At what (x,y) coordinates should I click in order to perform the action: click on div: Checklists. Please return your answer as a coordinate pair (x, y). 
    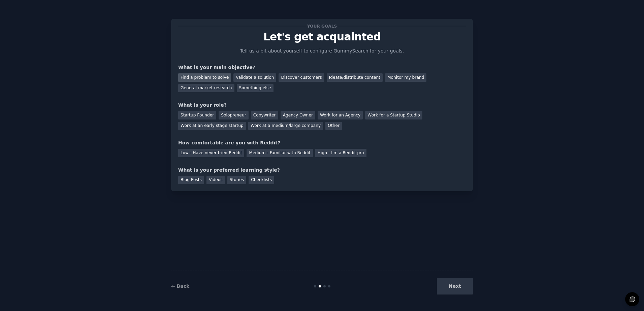
    Looking at the image, I should click on (261, 180).